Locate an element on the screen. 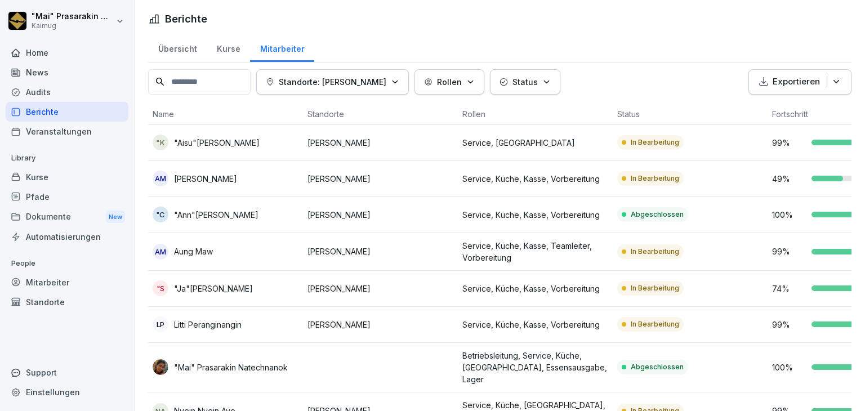 Image resolution: width=865 pixels, height=411 pixels. p: 49 % is located at coordinates (789, 178).